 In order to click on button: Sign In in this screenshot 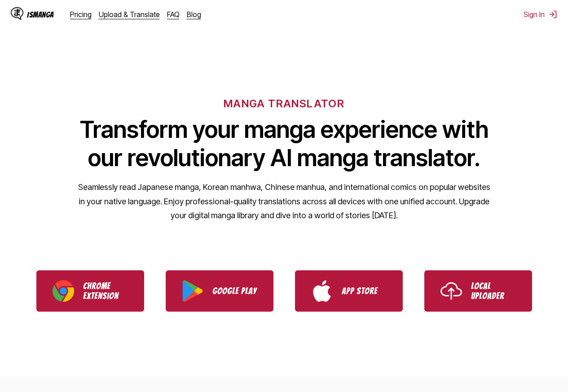, I will do `click(540, 14)`.